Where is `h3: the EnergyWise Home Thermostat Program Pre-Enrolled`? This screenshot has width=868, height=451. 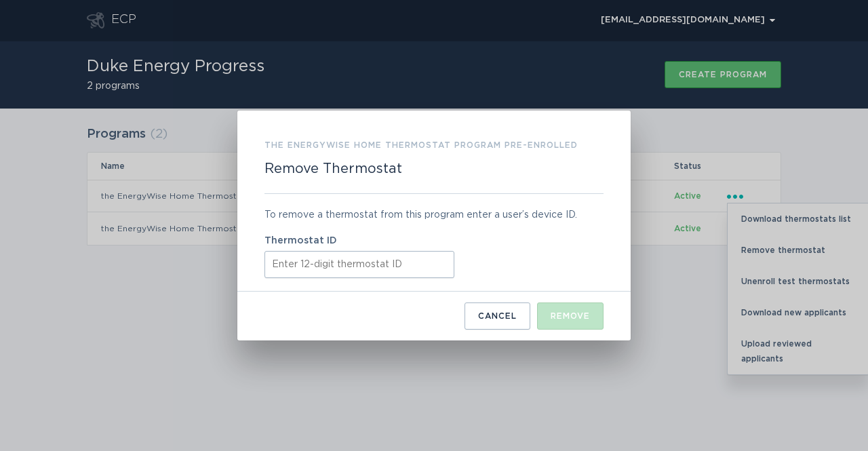 h3: the EnergyWise Home Thermostat Program Pre-Enrolled is located at coordinates (421, 145).